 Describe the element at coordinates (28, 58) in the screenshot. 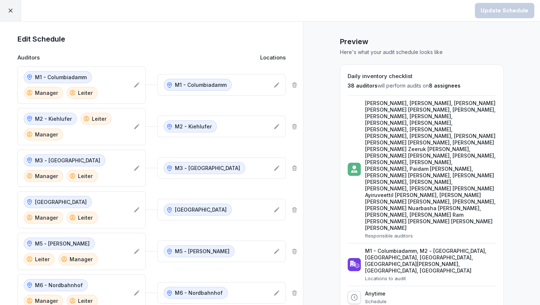

I see `p: Auditors` at that location.